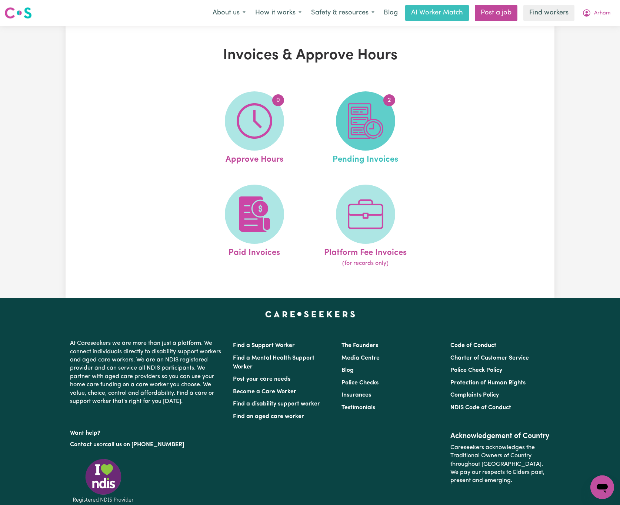 This screenshot has width=620, height=505. Describe the element at coordinates (343, 13) in the screenshot. I see `button: Safety & resources` at that location.